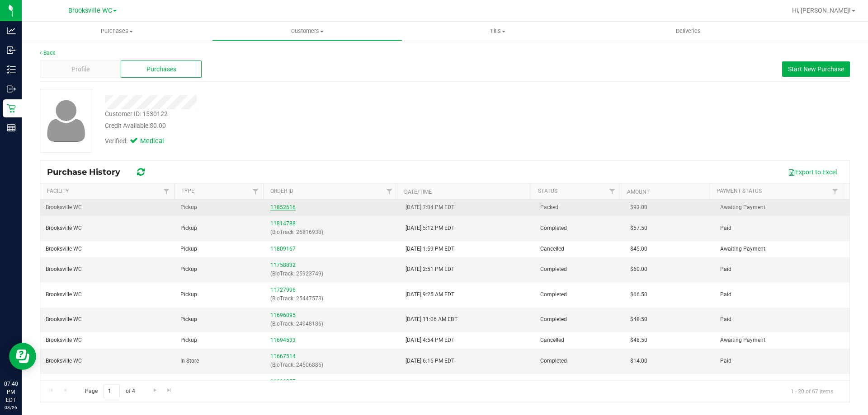 This screenshot has width=868, height=415. What do you see at coordinates (497, 31) in the screenshot?
I see `span: Tills` at bounding box center [497, 31].